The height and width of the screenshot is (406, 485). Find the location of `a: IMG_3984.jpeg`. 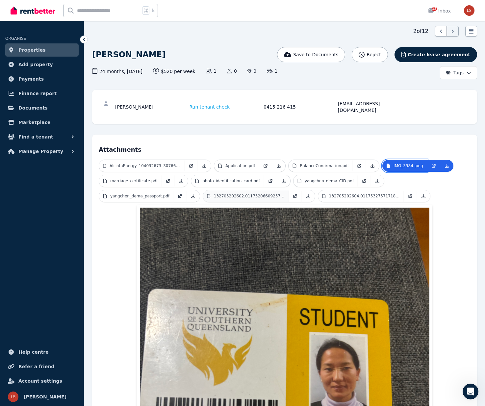

a: IMG_3984.jpeg is located at coordinates (405, 166).